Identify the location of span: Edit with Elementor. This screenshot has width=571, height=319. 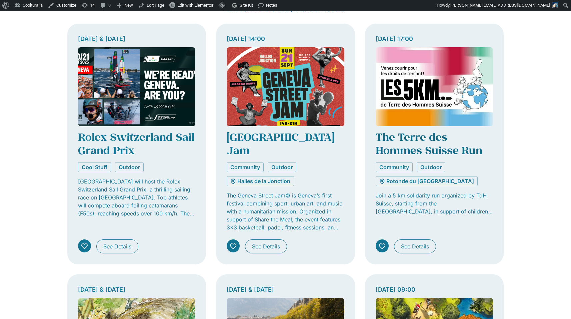
(195, 5).